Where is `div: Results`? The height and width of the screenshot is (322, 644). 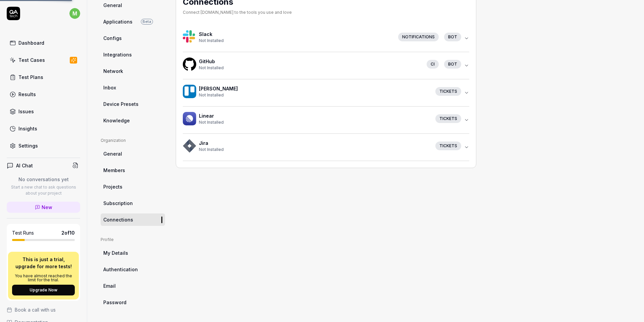
div: Results is located at coordinates (27, 94).